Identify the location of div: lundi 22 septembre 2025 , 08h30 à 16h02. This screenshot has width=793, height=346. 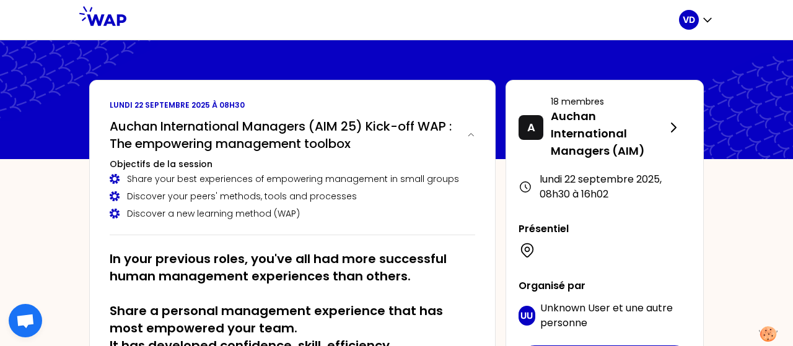
(604, 187).